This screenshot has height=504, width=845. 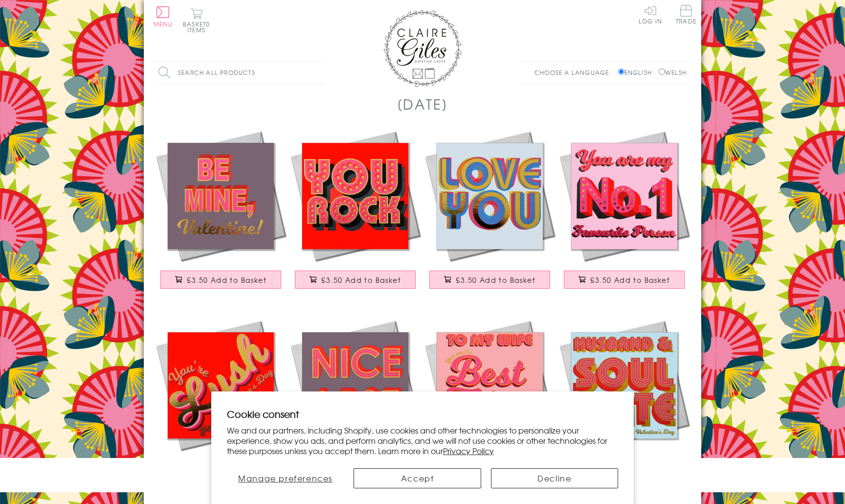 I want to click on button: Accept, so click(x=417, y=478).